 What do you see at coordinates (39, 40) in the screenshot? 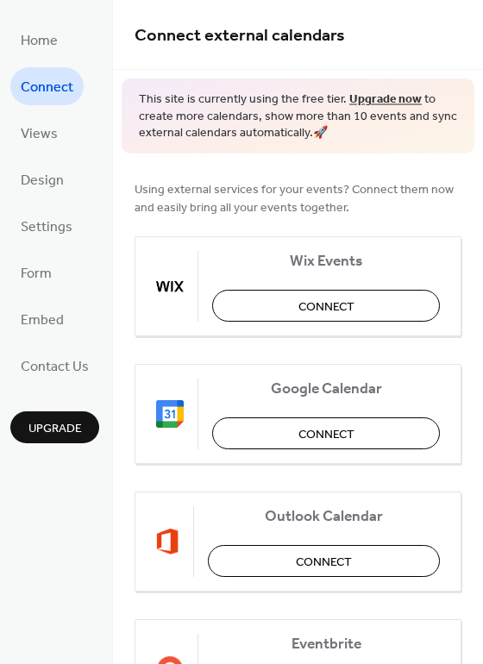
I see `a: Home` at bounding box center [39, 40].